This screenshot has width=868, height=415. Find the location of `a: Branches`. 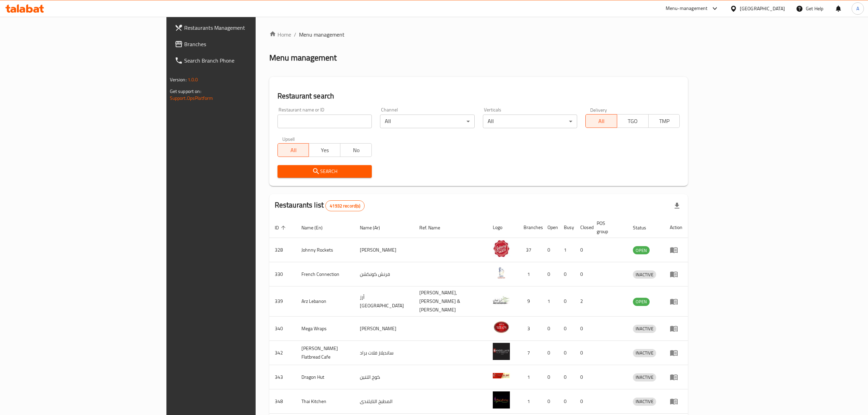

a: Branches is located at coordinates (240, 44).